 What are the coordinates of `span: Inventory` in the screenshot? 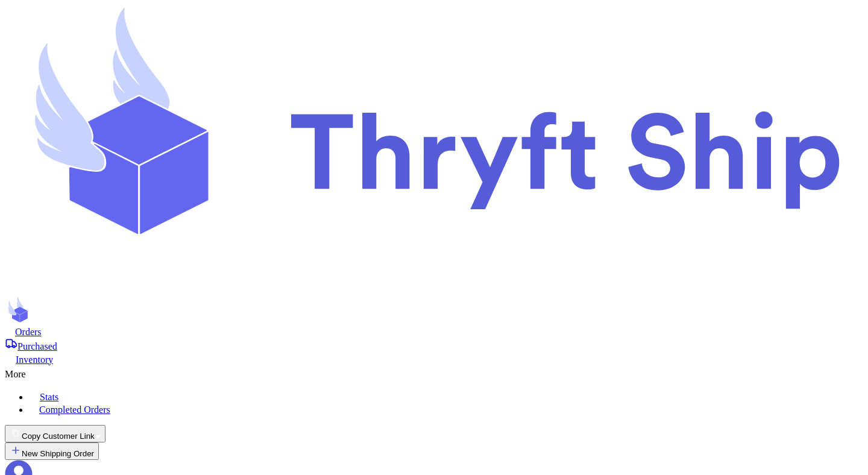 It's located at (35, 359).